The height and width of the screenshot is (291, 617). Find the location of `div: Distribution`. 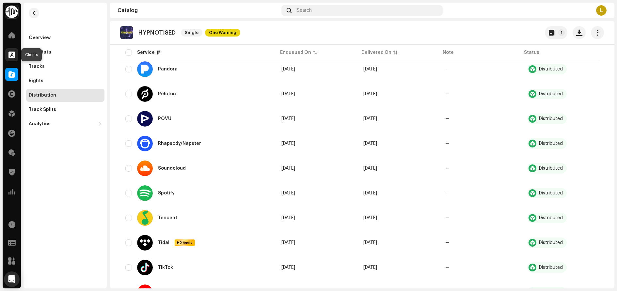

div: Distribution is located at coordinates (42, 95).